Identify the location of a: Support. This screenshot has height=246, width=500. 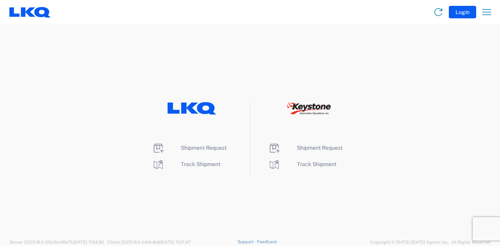
(247, 242).